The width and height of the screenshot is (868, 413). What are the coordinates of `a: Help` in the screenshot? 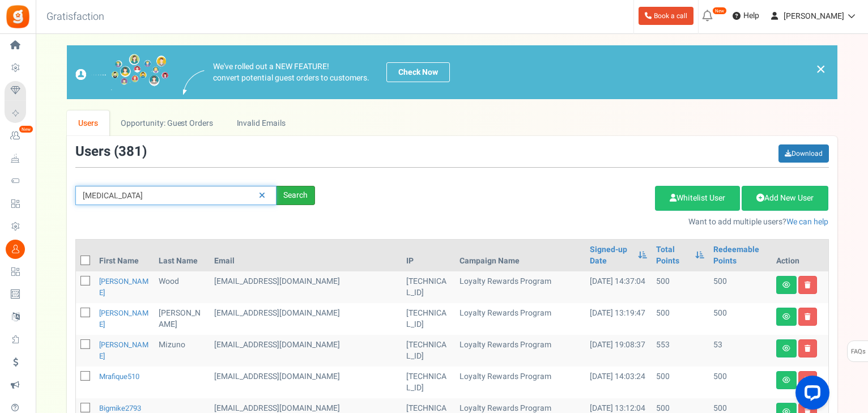 It's located at (746, 16).